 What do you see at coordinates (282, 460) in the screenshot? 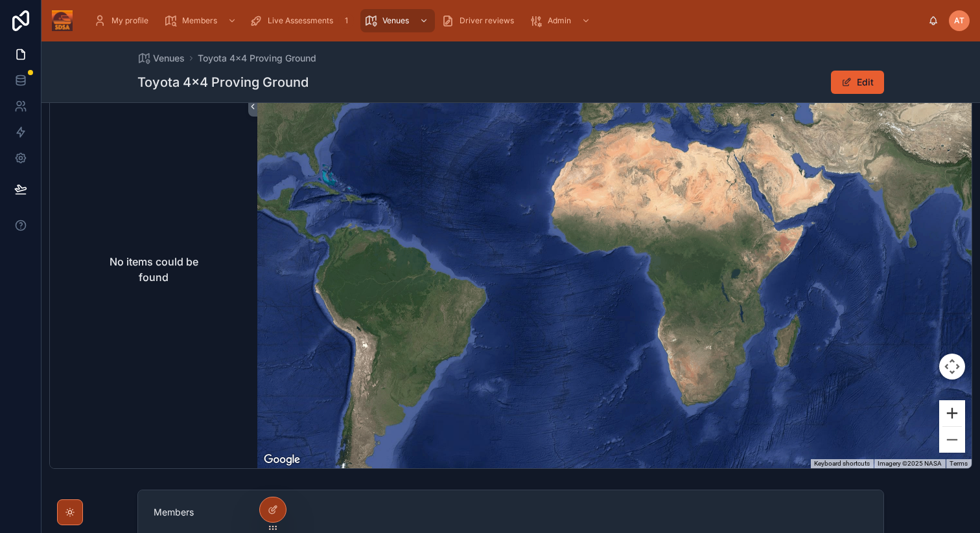
I see `a: Open this area in Google Maps (opens a new window)` at bounding box center [282, 460].